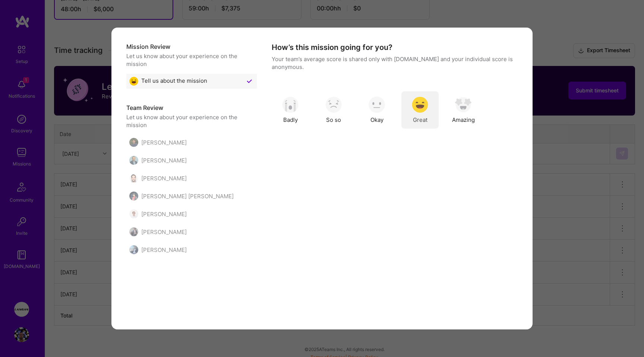  What do you see at coordinates (377, 120) in the screenshot?
I see `span: Okay` at bounding box center [377, 120].